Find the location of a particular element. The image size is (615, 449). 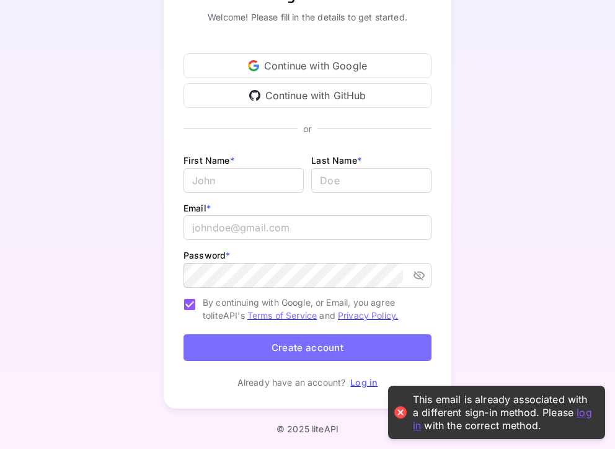

label: Last Name is located at coordinates (336, 160).